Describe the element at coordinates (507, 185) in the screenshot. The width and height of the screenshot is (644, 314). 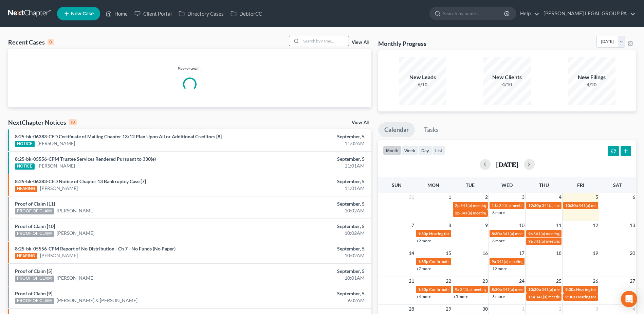
I see `span: Wed` at that location.